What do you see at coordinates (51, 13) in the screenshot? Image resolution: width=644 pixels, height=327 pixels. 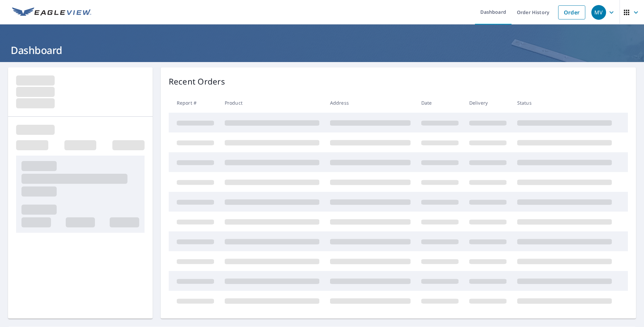 I see `img: EV Logo` at bounding box center [51, 13].